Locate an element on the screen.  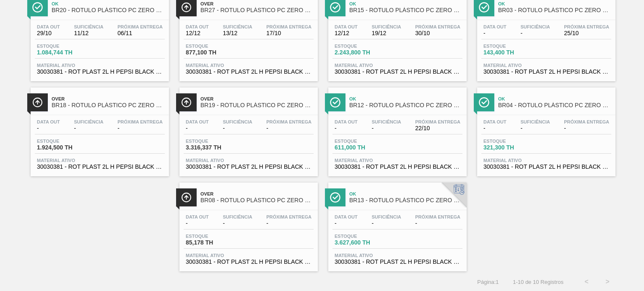
span: 30/10 is located at coordinates (438, 33).